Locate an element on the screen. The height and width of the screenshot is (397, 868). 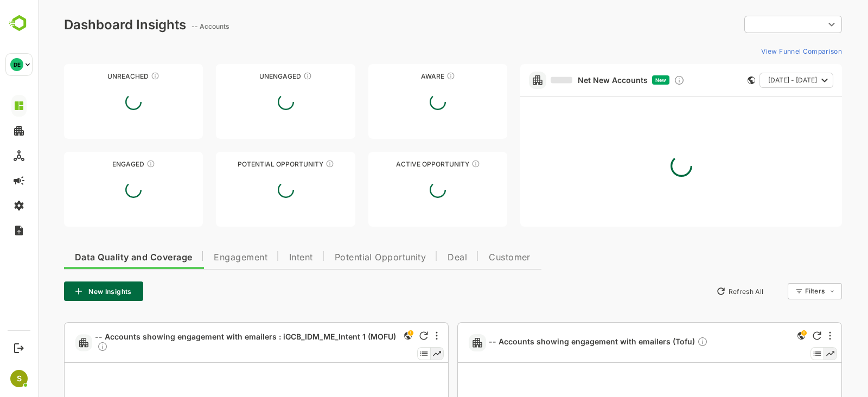
span: Data Quality and Coverage is located at coordinates (95, 257).